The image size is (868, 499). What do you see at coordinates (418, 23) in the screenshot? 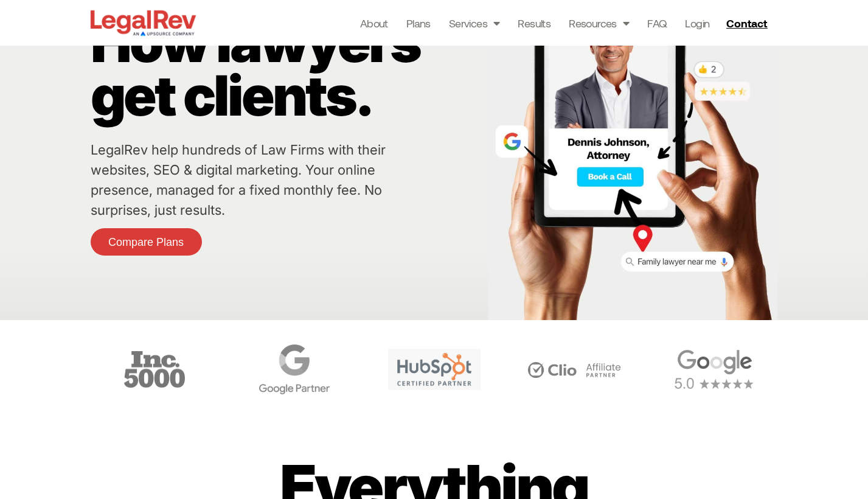
I see `a: Plans` at bounding box center [418, 23].